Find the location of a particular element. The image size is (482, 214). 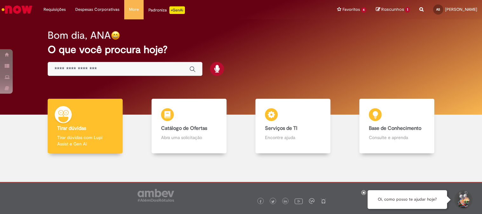

img: logo_footer_naosei.png is located at coordinates (323, 201).